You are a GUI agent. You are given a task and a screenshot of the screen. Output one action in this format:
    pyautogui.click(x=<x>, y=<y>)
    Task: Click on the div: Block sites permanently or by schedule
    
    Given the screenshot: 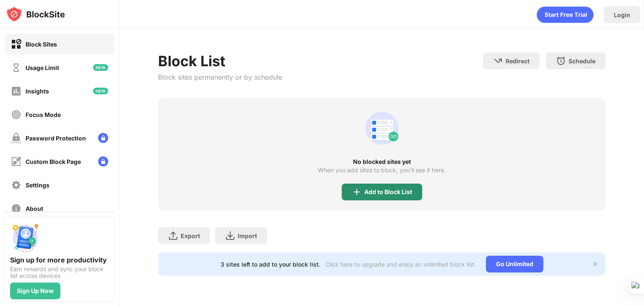 What is the action you would take?
    pyautogui.click(x=220, y=77)
    